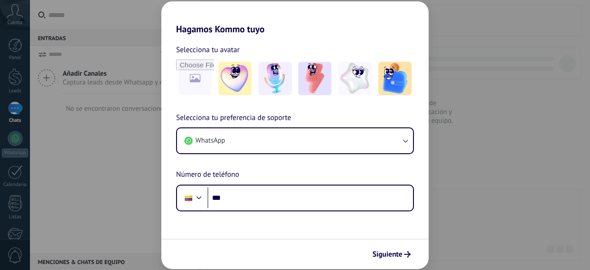  I want to click on span: Número de teléfono, so click(207, 175).